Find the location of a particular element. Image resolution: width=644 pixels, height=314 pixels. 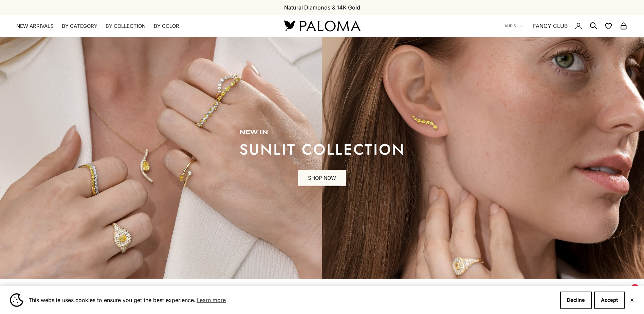

p: Natural Diamonds & 14K Gold is located at coordinates (322, 7).